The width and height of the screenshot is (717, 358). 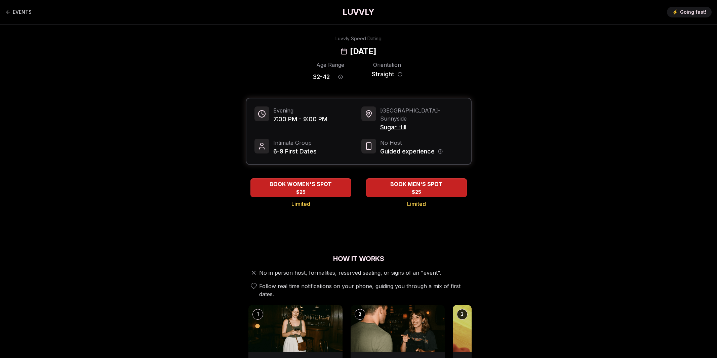 I want to click on a: Back to events, so click(x=18, y=12).